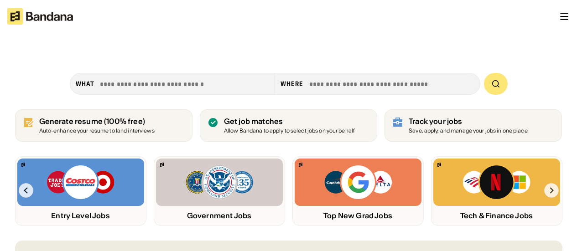 This screenshot has height=251, width=577. What do you see at coordinates (26, 191) in the screenshot?
I see `img: Left Arrow` at bounding box center [26, 191].